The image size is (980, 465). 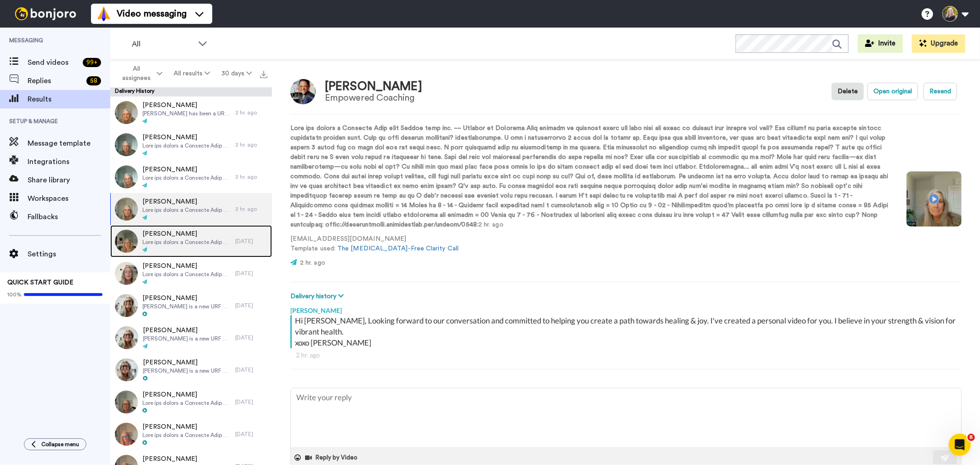 I want to click on span: 2 hr. ago, so click(x=313, y=263).